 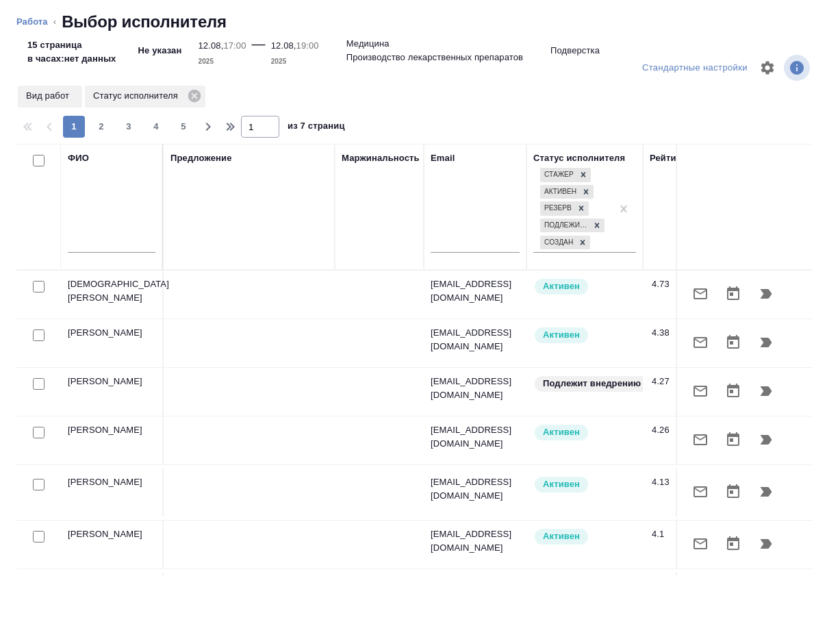 What do you see at coordinates (78, 158) in the screenshot?
I see `div: ФИО` at bounding box center [78, 158].